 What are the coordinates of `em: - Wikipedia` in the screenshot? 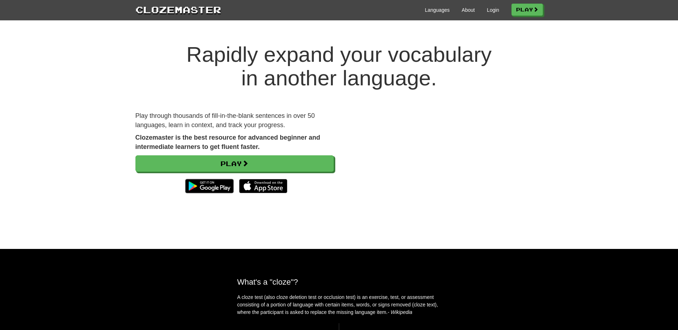 It's located at (400, 313).